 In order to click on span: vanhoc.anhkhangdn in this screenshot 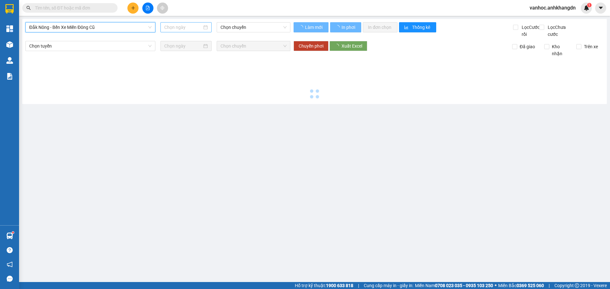, I will do `click(552, 8)`.